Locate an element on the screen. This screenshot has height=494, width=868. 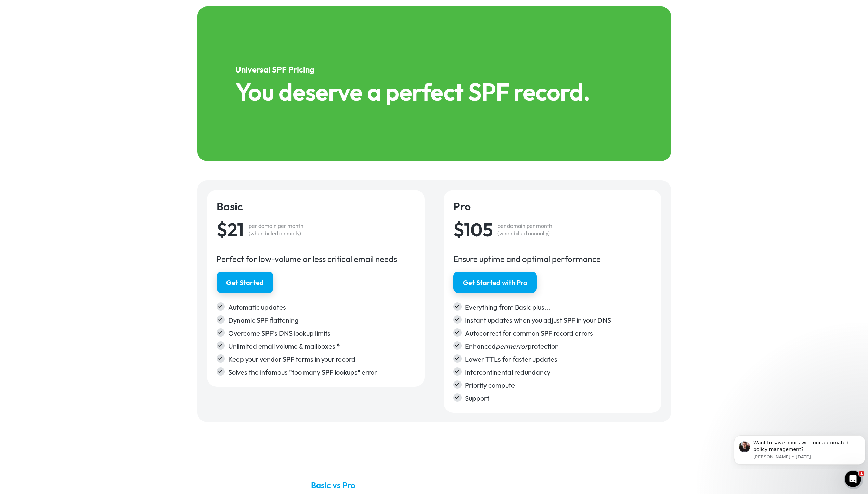
div: Support is located at coordinates (558, 398).